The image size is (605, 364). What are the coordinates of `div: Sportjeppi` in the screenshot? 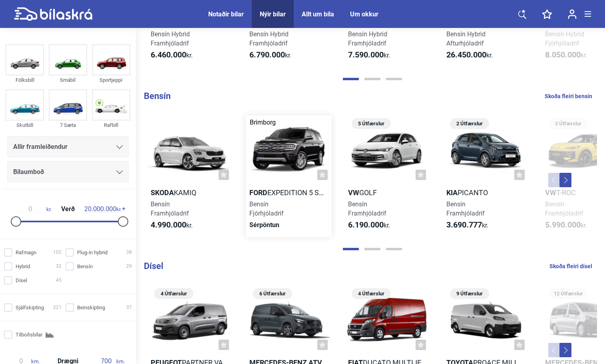 It's located at (111, 80).